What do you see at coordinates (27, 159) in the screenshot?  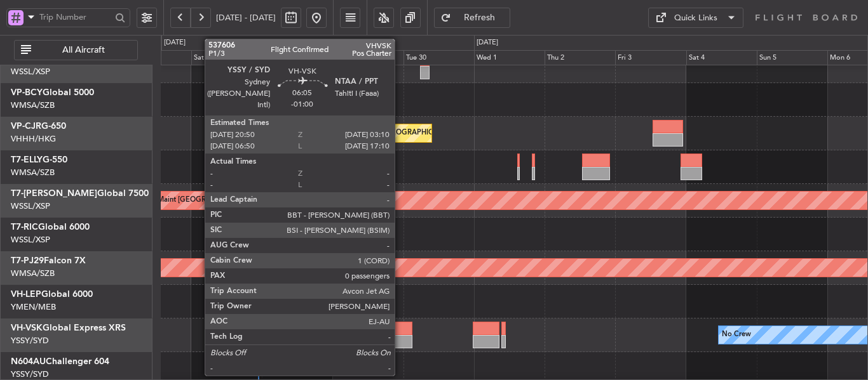 I see `span: T7-ELLY` at bounding box center [27, 159].